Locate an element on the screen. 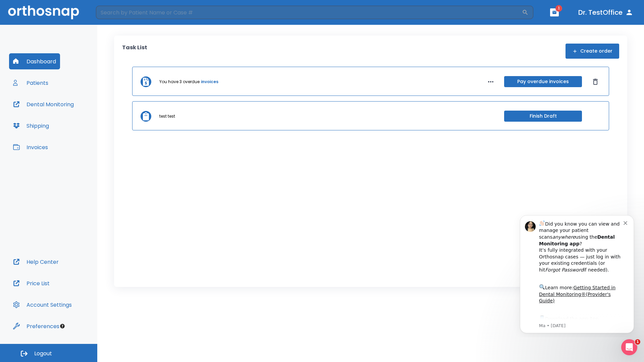 This screenshot has width=644, height=362. button: Shipping is located at coordinates (31, 125).